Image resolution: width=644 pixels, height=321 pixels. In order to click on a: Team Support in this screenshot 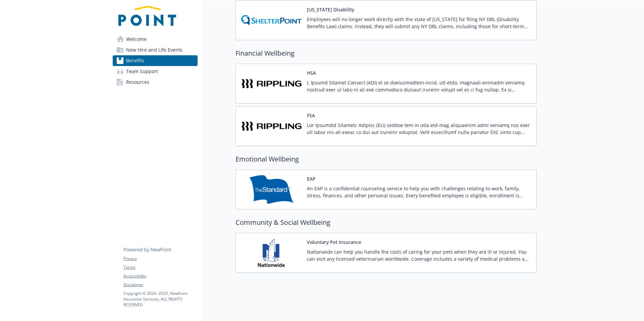, I will do `click(155, 72)`.